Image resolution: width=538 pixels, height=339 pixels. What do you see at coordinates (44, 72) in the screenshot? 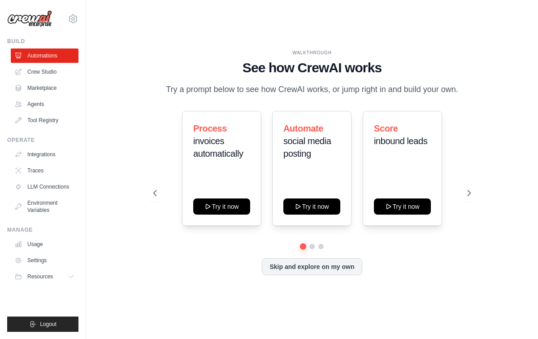
I see `a: Crew Studio` at bounding box center [44, 72].